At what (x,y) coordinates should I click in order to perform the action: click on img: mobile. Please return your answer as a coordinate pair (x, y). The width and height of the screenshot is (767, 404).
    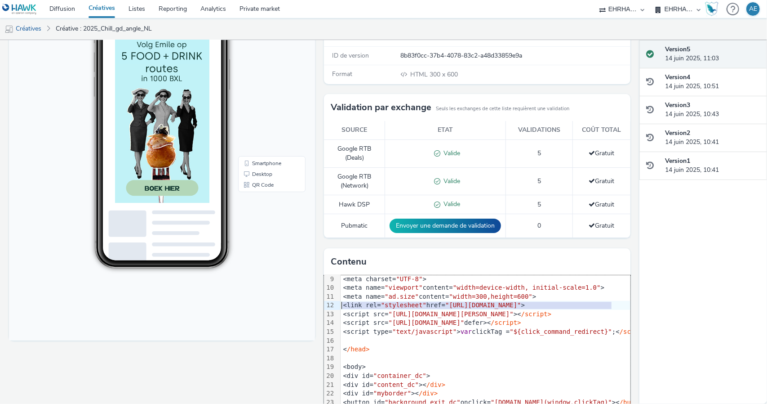
    Looking at the image, I should click on (9, 29).